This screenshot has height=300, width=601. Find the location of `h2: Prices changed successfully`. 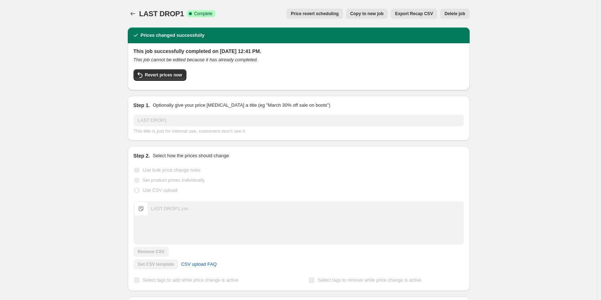

h2: Prices changed successfully is located at coordinates (173, 35).